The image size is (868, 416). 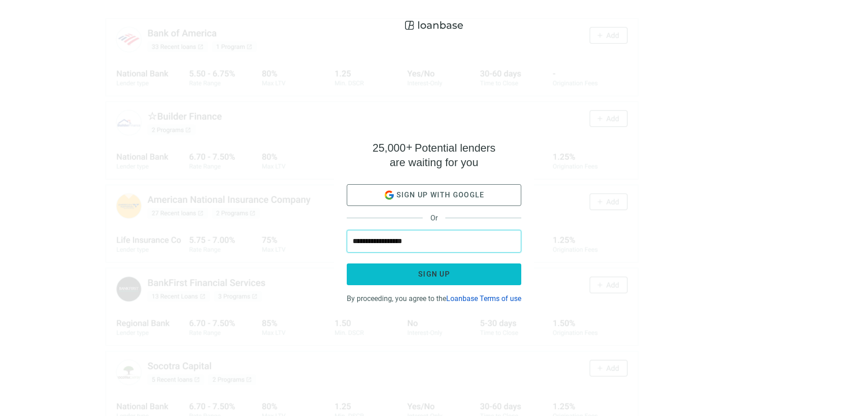 What do you see at coordinates (434, 274) in the screenshot?
I see `button: Sign up` at bounding box center [434, 274].